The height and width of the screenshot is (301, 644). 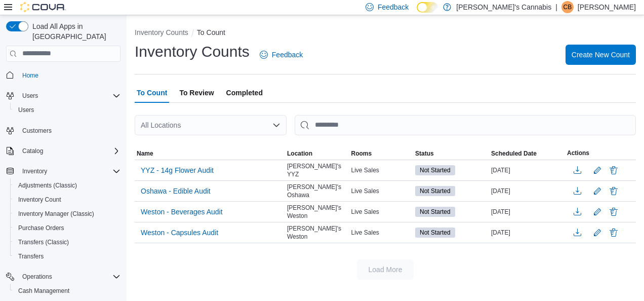 I want to click on nav: An example of EuiBreadcrumbs, so click(x=385, y=34).